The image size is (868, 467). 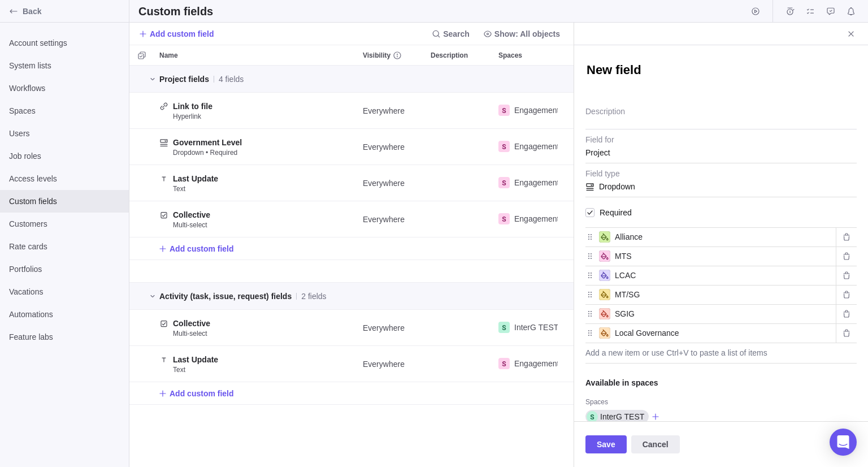 What do you see at coordinates (598, 153) in the screenshot?
I see `span: Project` at bounding box center [598, 153].